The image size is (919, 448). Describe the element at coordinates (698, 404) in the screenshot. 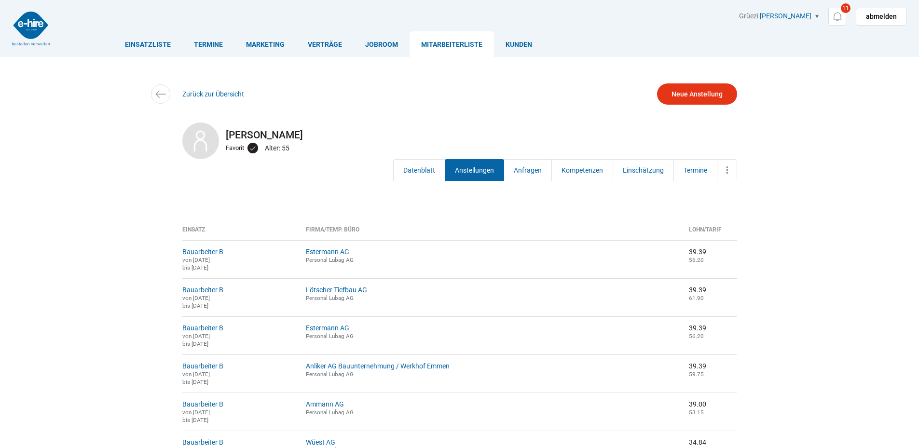

I see `nobr: 39.00` at that location.